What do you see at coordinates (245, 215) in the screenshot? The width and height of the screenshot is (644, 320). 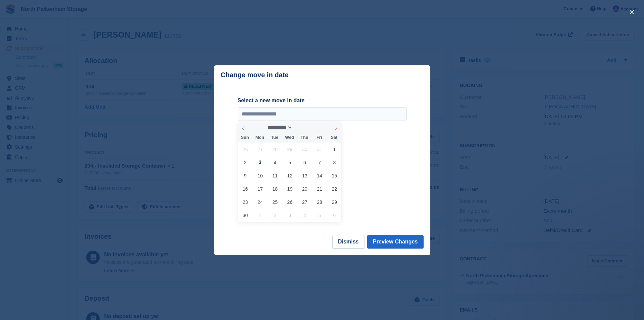 I see `span: November 30, 2025` at bounding box center [245, 215].